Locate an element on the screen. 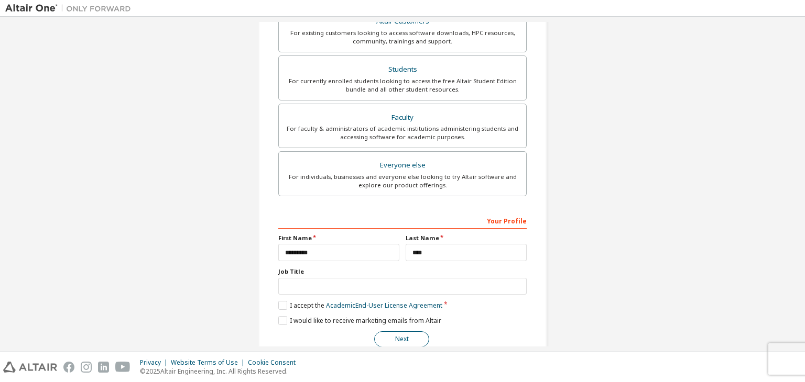 This screenshot has width=805, height=382. div: For individuals, businesses and everyone else looking to try Altair software and explore our prod... is located at coordinates (402, 181).